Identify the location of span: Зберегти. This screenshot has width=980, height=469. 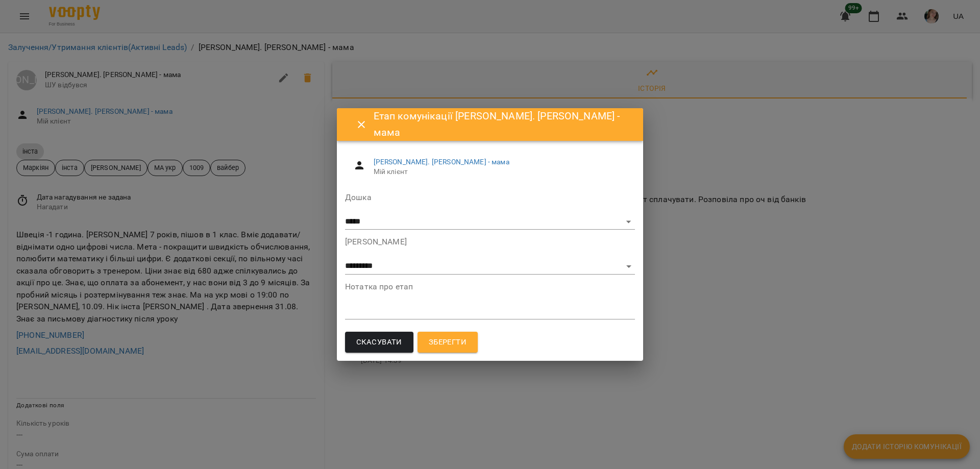
(447, 342).